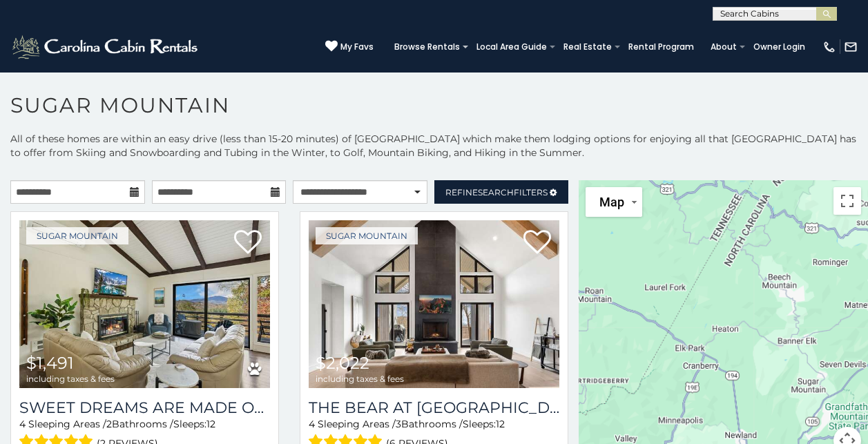 Image resolution: width=868 pixels, height=444 pixels. Describe the element at coordinates (106, 47) in the screenshot. I see `img: White-1-2.png` at that location.